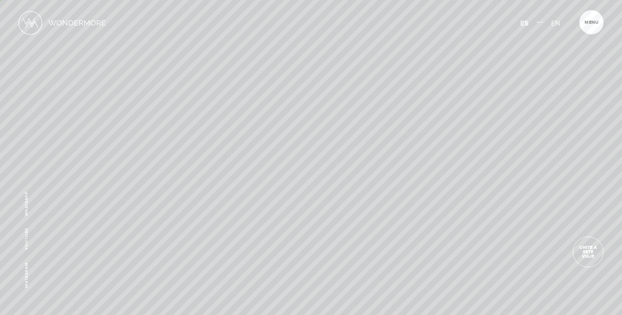  I want to click on span: Unite a este viaje, so click(588, 252).